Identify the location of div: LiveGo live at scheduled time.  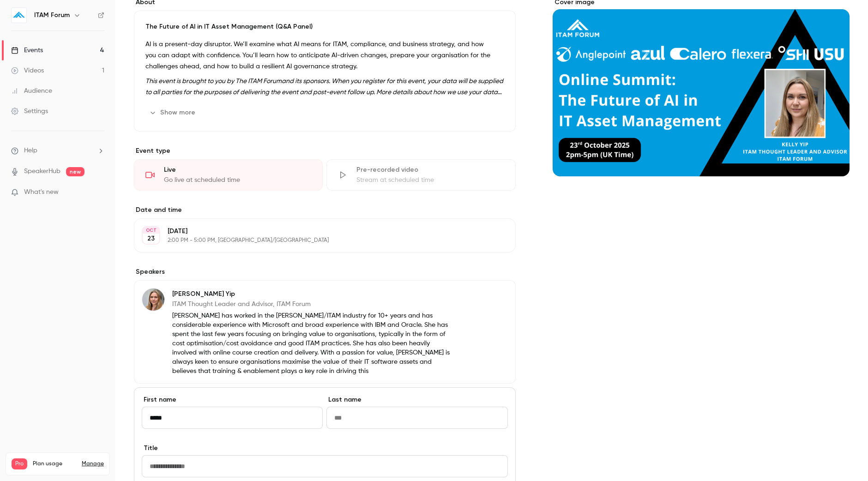
(228, 175).